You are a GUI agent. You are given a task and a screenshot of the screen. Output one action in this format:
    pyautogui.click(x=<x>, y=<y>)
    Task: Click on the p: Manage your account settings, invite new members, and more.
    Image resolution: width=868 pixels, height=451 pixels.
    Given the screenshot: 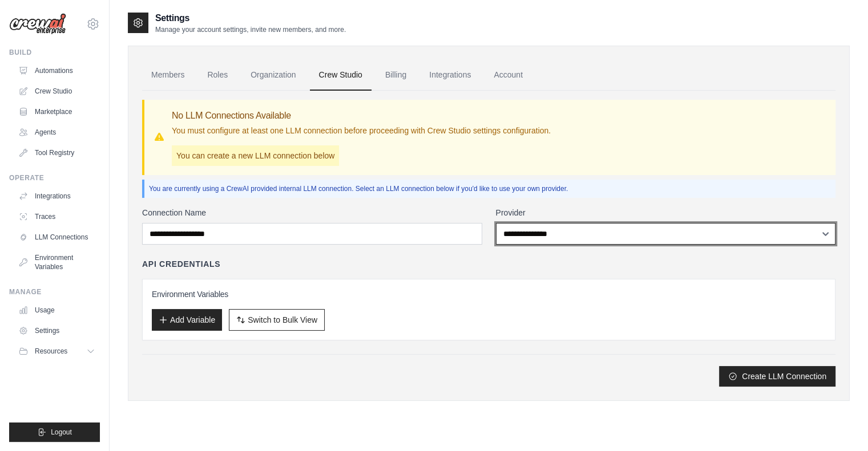 What is the action you would take?
    pyautogui.click(x=251, y=30)
    